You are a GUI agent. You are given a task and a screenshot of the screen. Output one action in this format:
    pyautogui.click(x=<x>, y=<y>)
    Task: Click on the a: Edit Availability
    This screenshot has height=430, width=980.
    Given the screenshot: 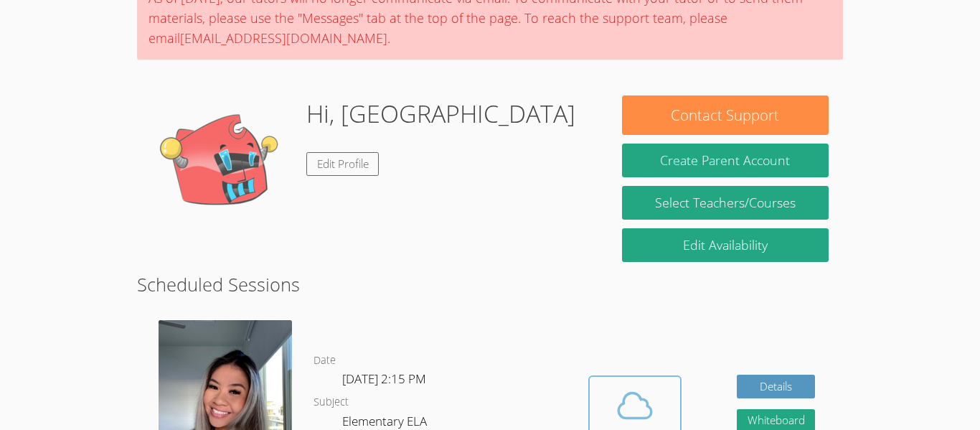 What is the action you would take?
    pyautogui.click(x=725, y=245)
    